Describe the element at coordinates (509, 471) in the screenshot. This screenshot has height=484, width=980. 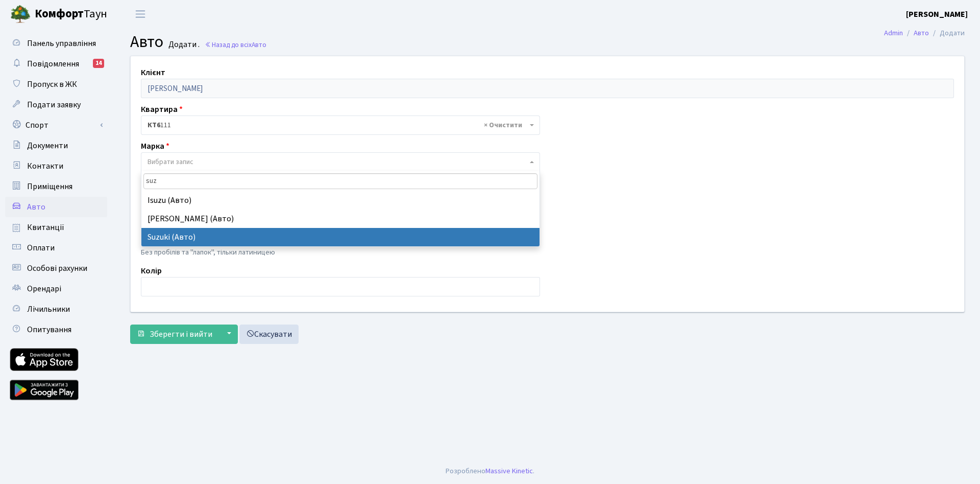
I see `a: Massive Kinetic` at that location.